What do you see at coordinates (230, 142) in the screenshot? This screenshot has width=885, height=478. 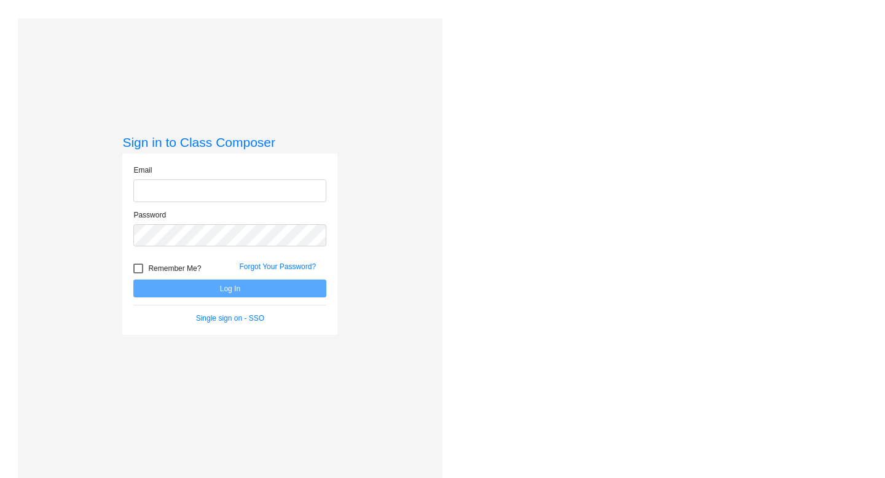 I see `h3: Sign in to Class Composer` at bounding box center [230, 142].